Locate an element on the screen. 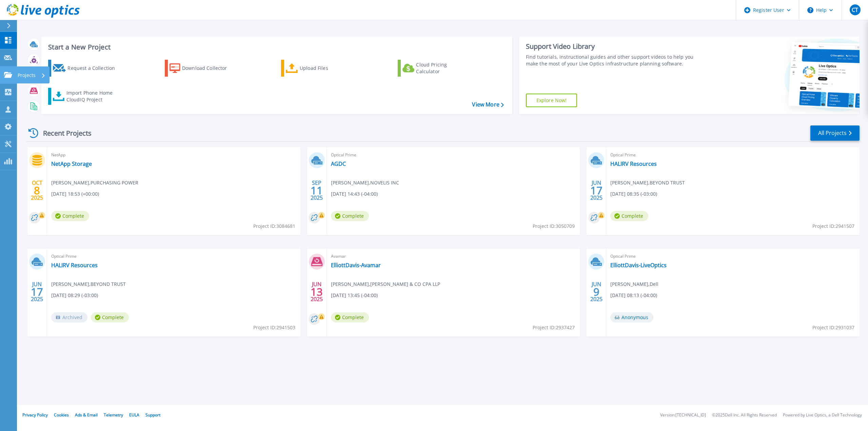  a: AGDC is located at coordinates (338, 164).